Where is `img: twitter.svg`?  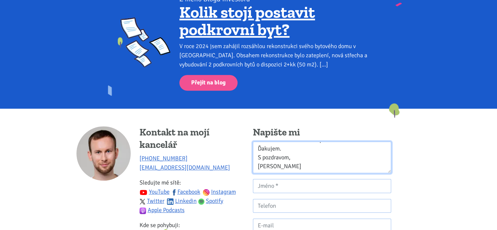
img: twitter.svg is located at coordinates (142, 201).